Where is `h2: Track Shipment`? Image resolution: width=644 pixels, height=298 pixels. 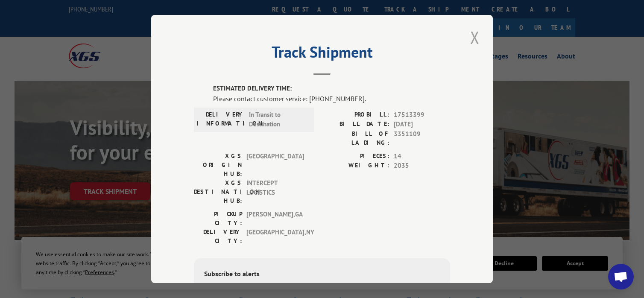
h2: Track Shipment is located at coordinates (322, 54).